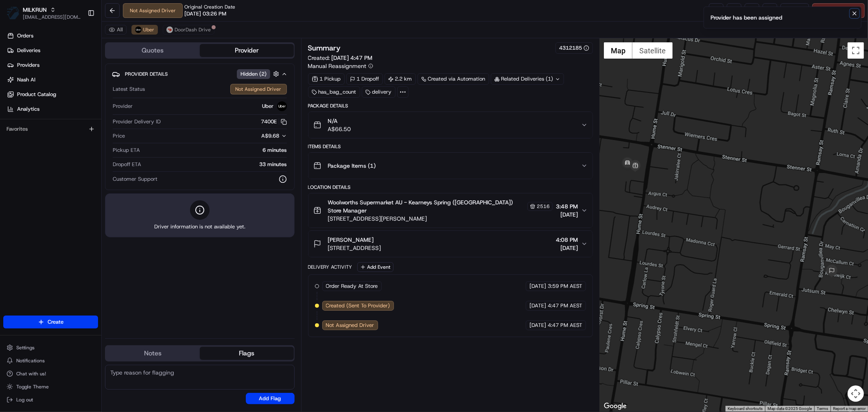 This screenshot has height=412, width=868. Describe the element at coordinates (528, 79) in the screenshot. I see `div: Related Deliveries (1)` at that location.